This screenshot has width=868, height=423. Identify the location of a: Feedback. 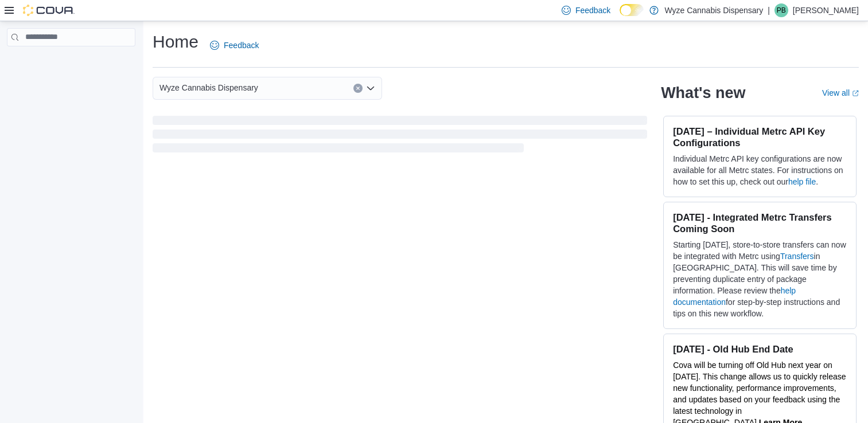
(234, 45).